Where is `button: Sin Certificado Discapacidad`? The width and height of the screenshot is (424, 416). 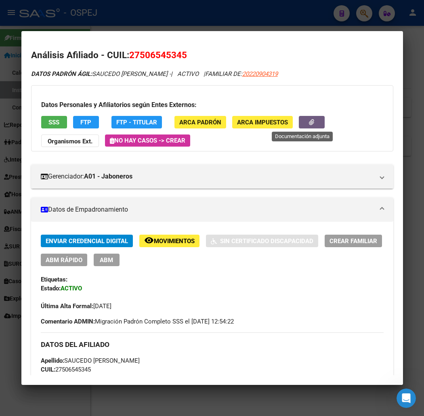 button: Sin Certificado Discapacidad is located at coordinates (262, 241).